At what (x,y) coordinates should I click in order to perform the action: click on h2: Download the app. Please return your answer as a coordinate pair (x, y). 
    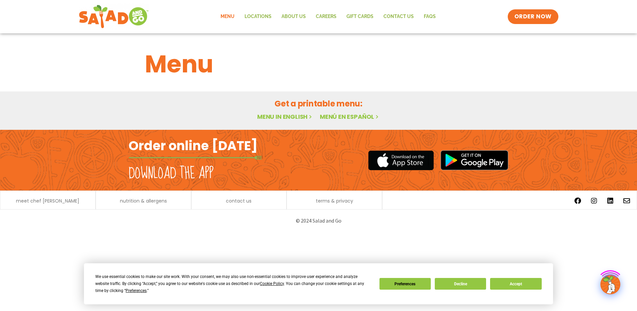
    Looking at the image, I should click on (171, 173).